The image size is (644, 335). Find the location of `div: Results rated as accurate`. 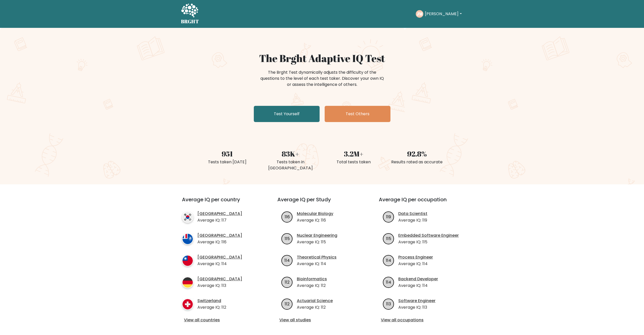

div: Results rated as accurate is located at coordinates (417, 162).